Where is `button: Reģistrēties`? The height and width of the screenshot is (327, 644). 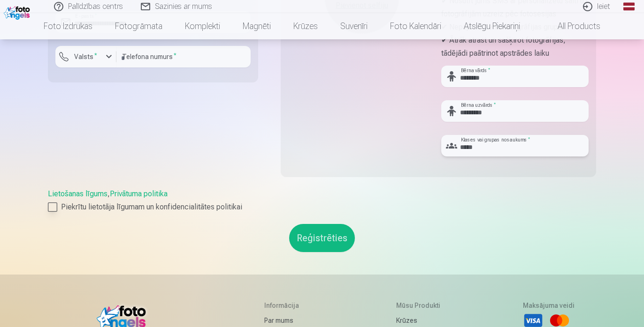
button: Reģistrēties is located at coordinates (322, 238).